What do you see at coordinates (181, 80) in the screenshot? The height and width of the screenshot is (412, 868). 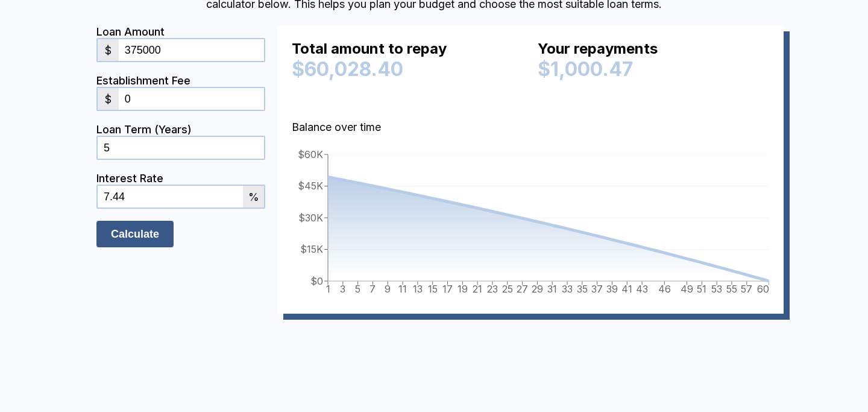 I see `div: Establishment Fee` at bounding box center [181, 80].